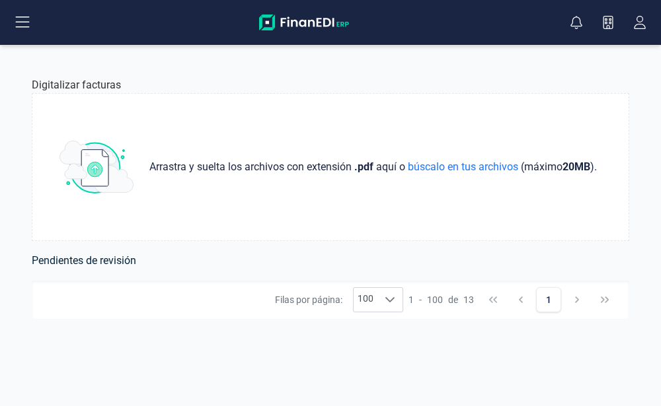 The height and width of the screenshot is (406, 661). Describe the element at coordinates (468, 300) in the screenshot. I see `span: 13` at that location.